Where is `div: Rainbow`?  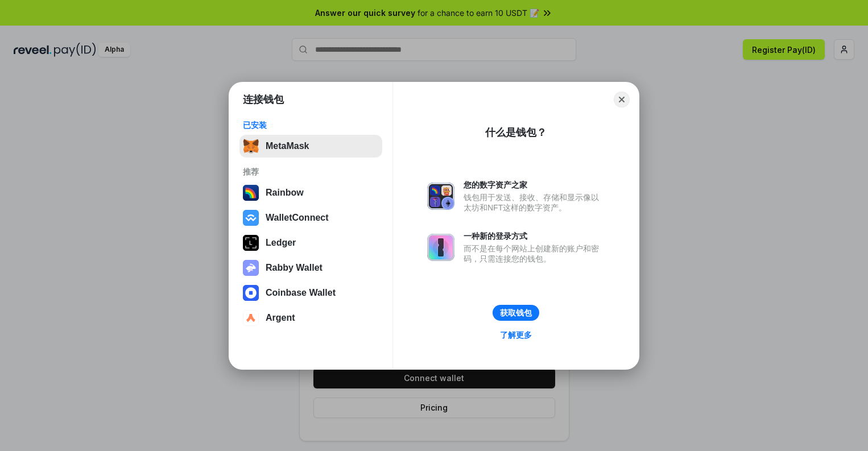
div: Rainbow is located at coordinates (284, 193).